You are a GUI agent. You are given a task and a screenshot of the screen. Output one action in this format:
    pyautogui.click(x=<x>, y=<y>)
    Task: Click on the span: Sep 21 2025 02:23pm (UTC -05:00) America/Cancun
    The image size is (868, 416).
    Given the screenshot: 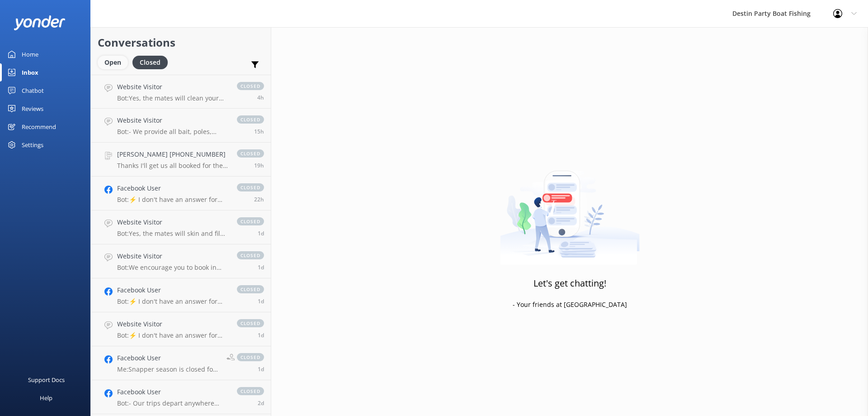 What is the action you would take?
    pyautogui.click(x=259, y=199)
    